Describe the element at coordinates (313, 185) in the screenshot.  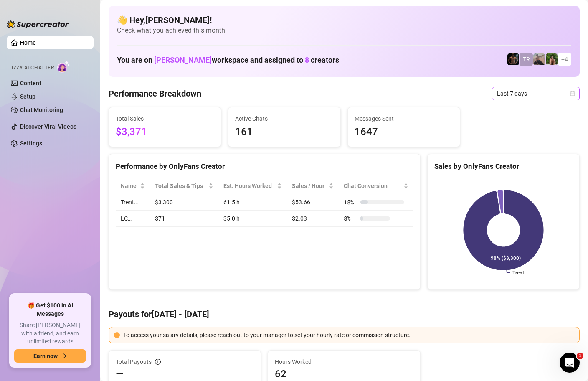
I see `th: Sales / Hour` at that location.